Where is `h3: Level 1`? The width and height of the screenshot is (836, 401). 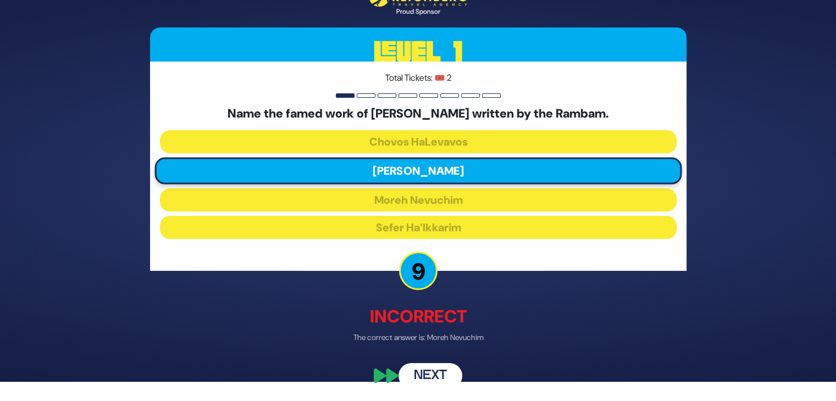 h3: Level 1 is located at coordinates (418, 53).